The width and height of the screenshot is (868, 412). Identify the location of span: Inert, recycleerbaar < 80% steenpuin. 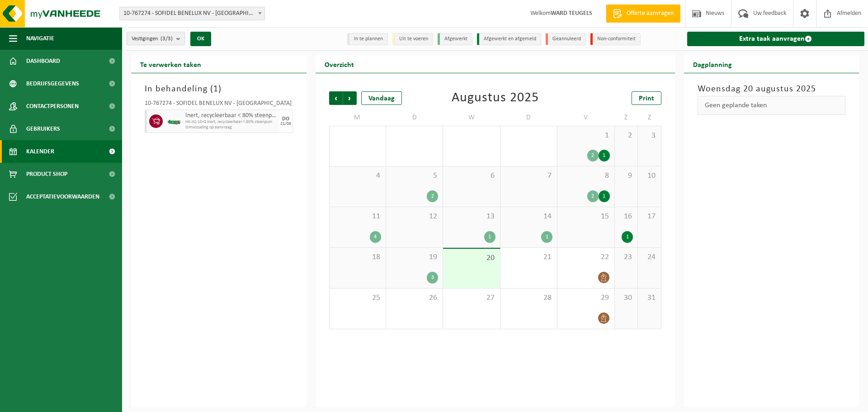
(231, 116).